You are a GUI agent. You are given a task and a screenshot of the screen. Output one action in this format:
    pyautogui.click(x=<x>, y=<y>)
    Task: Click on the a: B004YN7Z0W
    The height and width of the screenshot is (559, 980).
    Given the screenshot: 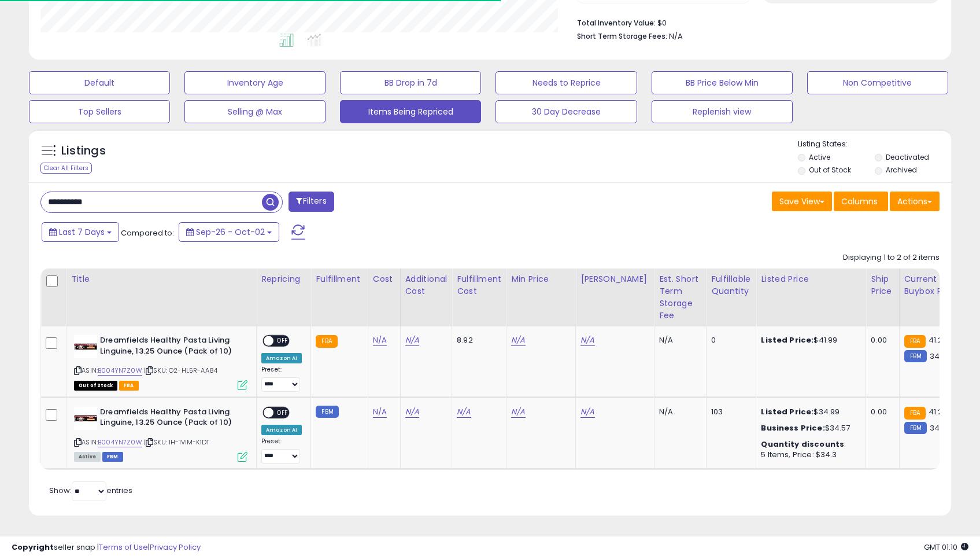 What is the action you would take?
    pyautogui.click(x=120, y=442)
    